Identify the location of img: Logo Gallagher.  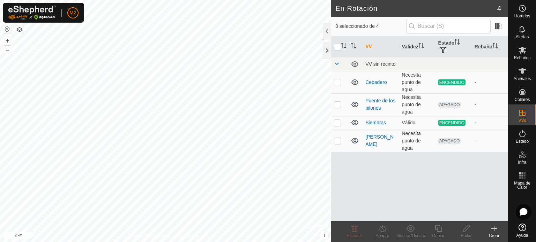
(32, 13).